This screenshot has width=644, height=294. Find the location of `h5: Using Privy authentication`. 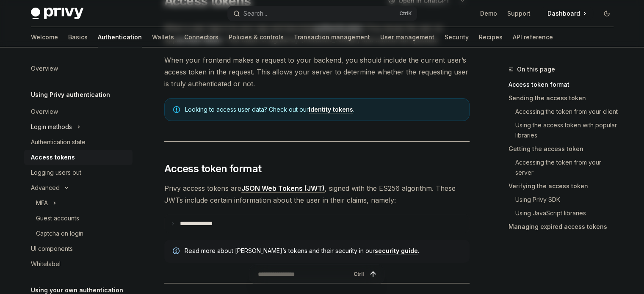

h5: Using Privy authentication is located at coordinates (70, 95).